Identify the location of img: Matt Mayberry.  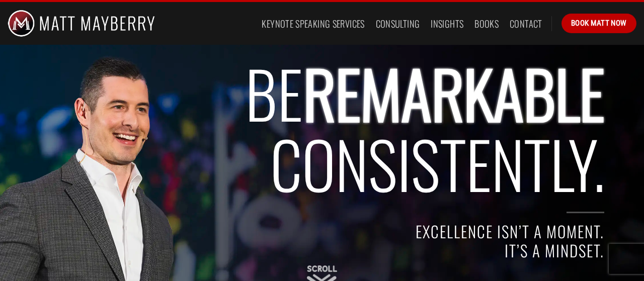
(81, 23).